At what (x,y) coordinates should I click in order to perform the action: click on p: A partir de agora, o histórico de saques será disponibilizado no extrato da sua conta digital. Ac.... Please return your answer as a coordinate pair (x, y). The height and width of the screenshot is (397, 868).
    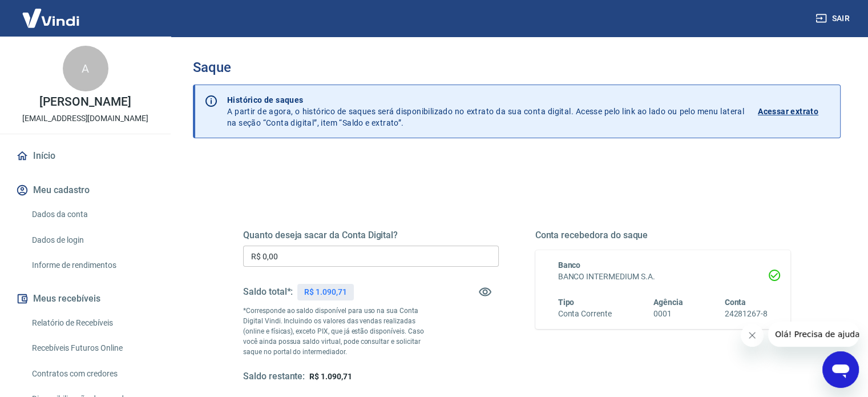
    Looking at the image, I should click on (486, 111).